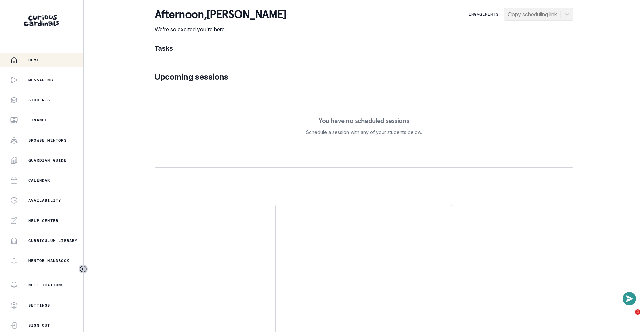 This screenshot has height=332, width=644. I want to click on span: 4, so click(638, 312).